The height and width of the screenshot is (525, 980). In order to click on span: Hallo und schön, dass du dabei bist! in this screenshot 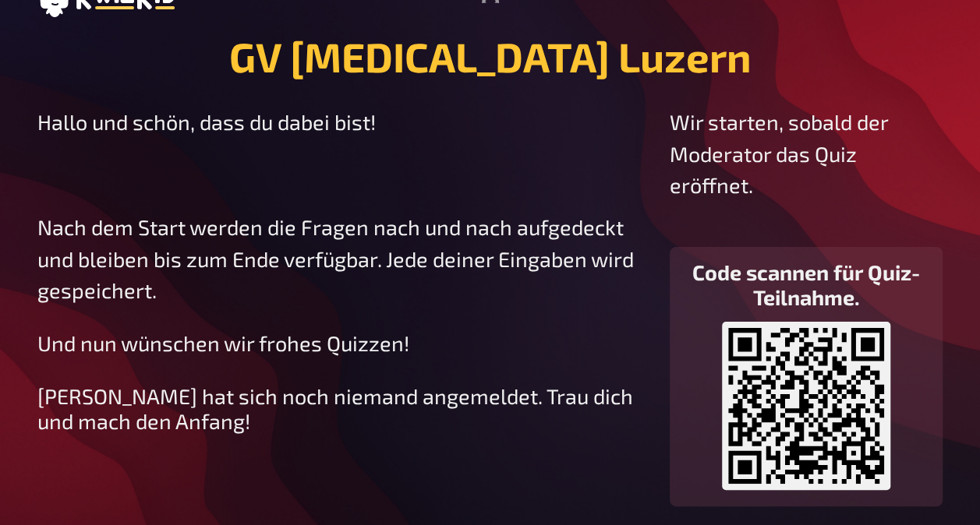, I will do `click(207, 122)`.